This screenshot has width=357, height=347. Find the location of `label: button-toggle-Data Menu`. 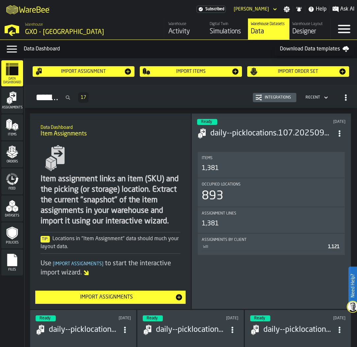

label: button-toggle-Data Menu is located at coordinates (12, 49).